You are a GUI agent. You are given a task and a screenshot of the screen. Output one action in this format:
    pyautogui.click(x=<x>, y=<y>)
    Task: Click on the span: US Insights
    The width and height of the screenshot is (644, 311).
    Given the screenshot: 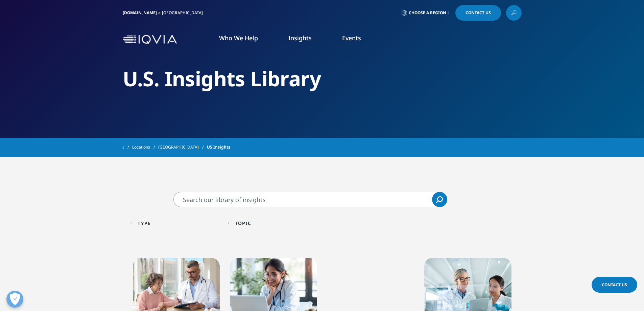 What is the action you would take?
    pyautogui.click(x=219, y=147)
    